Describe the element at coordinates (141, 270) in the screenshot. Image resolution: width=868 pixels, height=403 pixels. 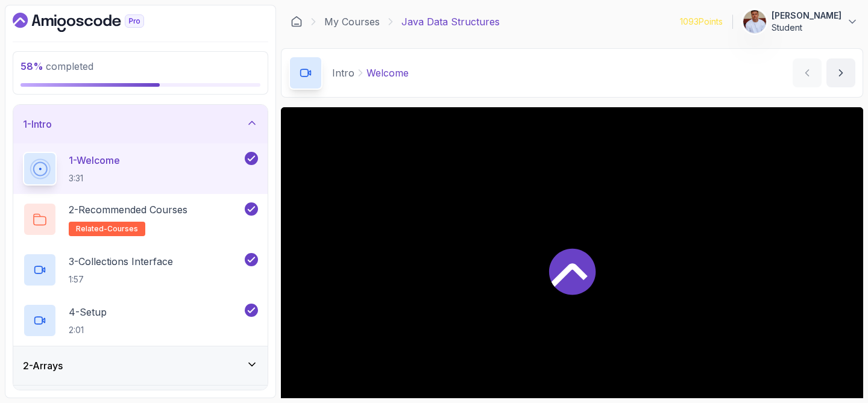
I see `button: 3-Collections Interface1:57` at that location.